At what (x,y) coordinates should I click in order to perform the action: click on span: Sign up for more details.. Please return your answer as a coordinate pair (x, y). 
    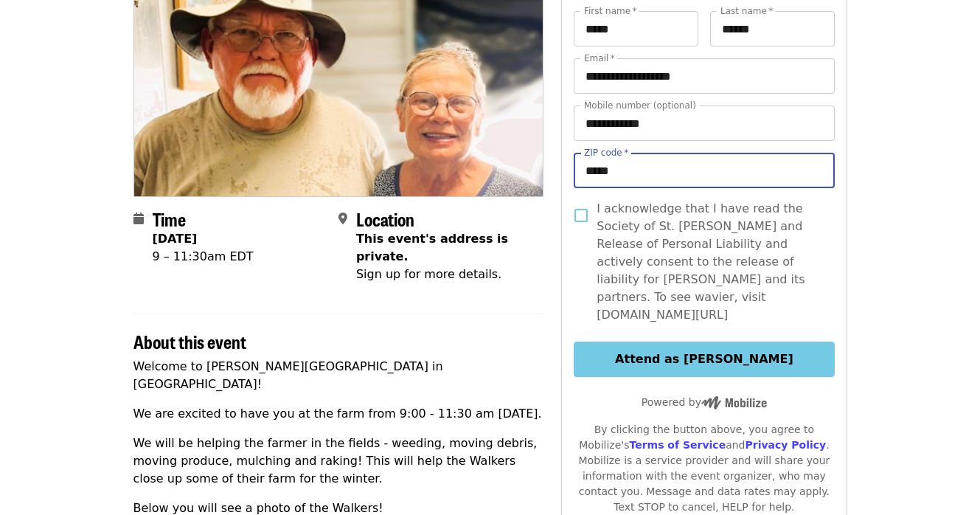
    Looking at the image, I should click on (429, 274).